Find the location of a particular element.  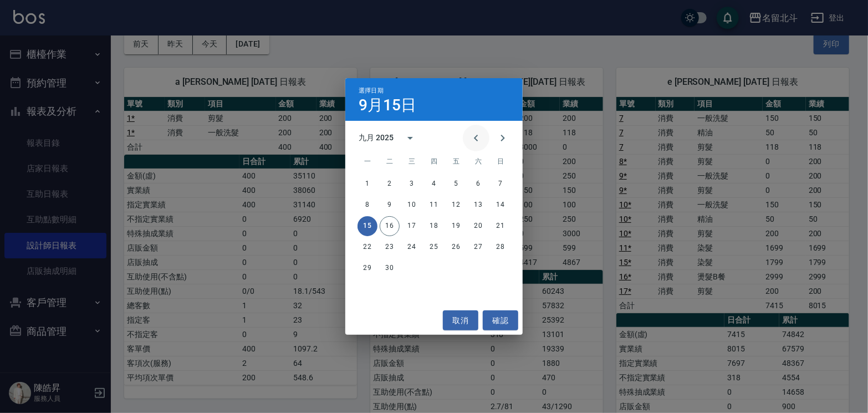

span: 星期六 is located at coordinates (478, 162).